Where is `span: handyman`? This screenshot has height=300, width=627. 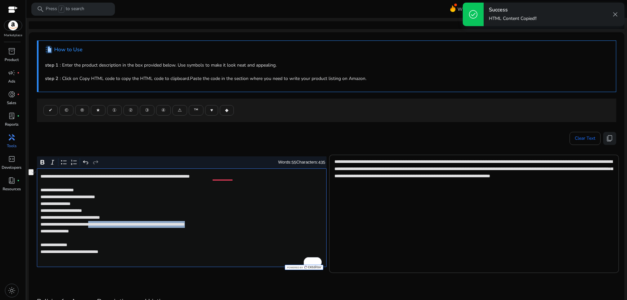 span: handyman is located at coordinates (12, 138).